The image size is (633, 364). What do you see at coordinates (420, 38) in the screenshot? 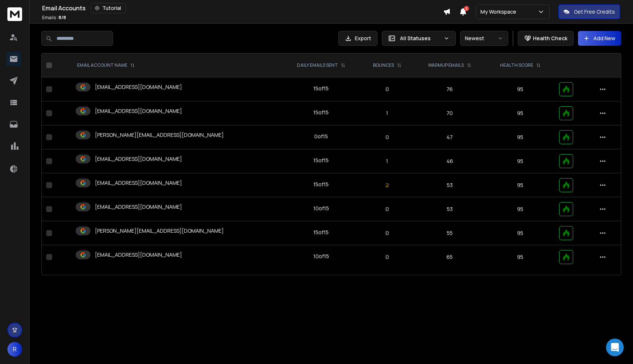
I see `p: All Statuses` at bounding box center [420, 38].